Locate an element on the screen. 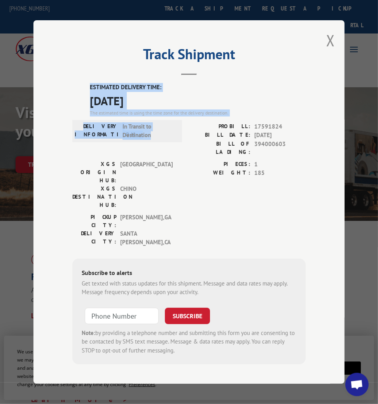 This screenshot has width=378, height=404. label: DELIVERY CITY: is located at coordinates (94, 237).